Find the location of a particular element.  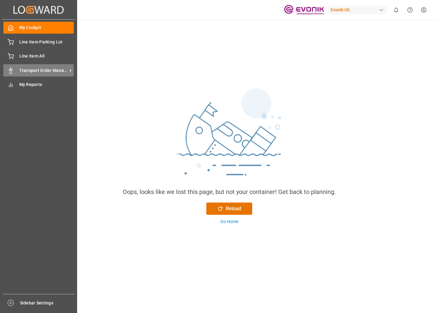

button: show 0 new notifications is located at coordinates (396, 10).